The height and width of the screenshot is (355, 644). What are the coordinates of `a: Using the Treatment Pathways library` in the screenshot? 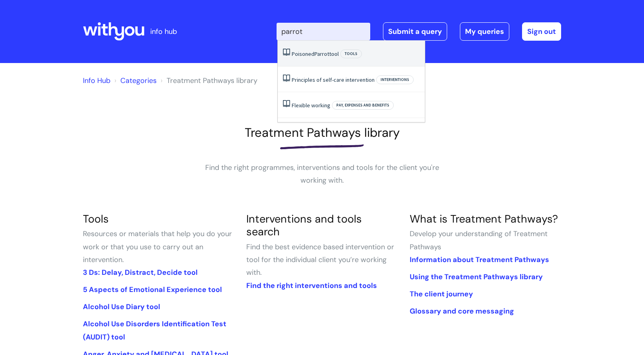 It's located at (476, 277).